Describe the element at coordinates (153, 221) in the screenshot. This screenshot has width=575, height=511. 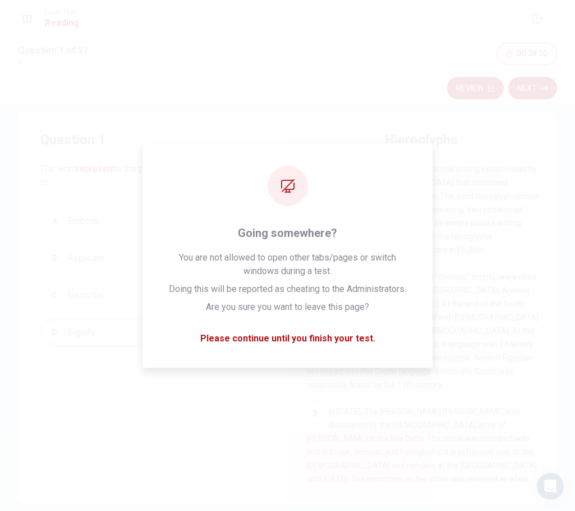
I see `button: AEmbody` at that location.